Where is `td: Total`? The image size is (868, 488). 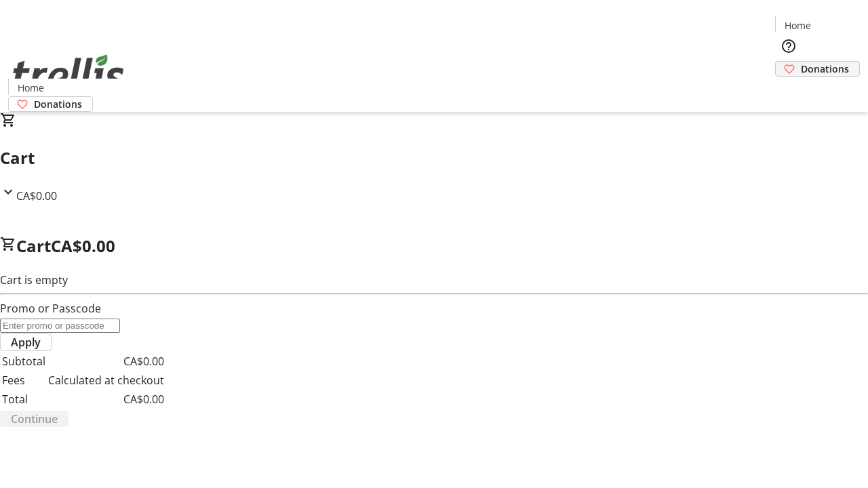
td: Total is located at coordinates (24, 399).